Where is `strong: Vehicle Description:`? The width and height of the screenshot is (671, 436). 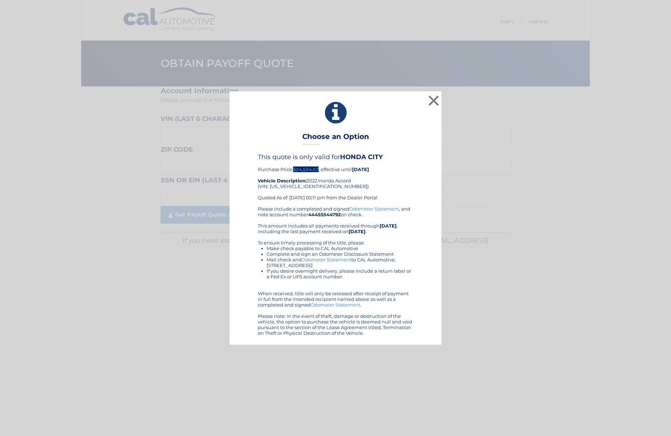 strong: Vehicle Description: is located at coordinates (282, 181).